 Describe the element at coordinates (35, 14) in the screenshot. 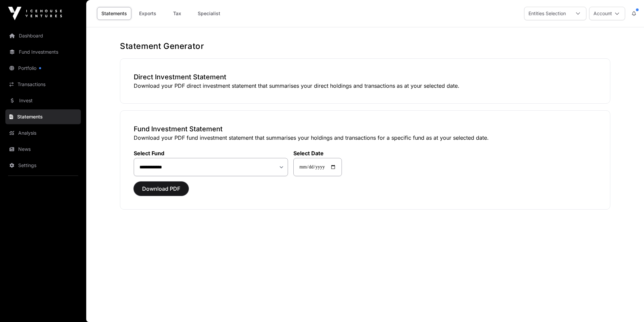

I see `img: Icehouse Ventures Logo` at that location.